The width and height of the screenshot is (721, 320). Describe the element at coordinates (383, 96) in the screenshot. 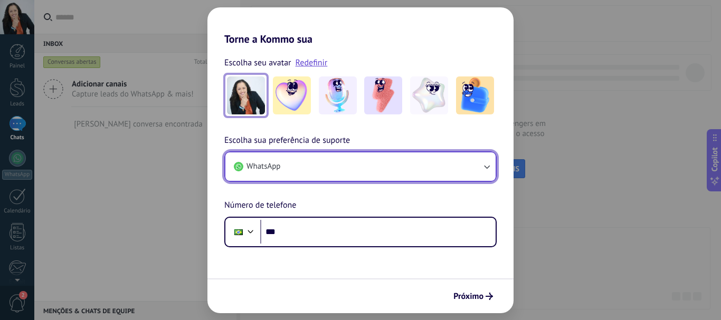

I see `img: -3.jpeg` at that location.